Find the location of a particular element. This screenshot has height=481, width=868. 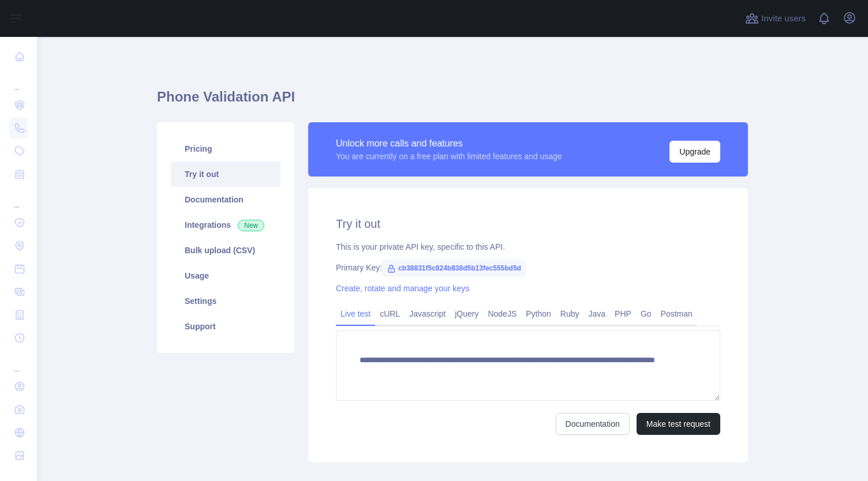

a: Live test is located at coordinates (355, 314).